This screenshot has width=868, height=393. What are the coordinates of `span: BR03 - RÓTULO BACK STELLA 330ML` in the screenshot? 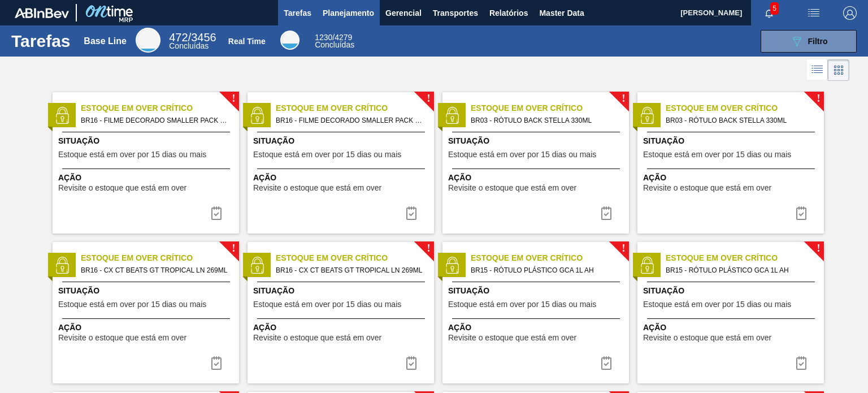 It's located at (546, 121).